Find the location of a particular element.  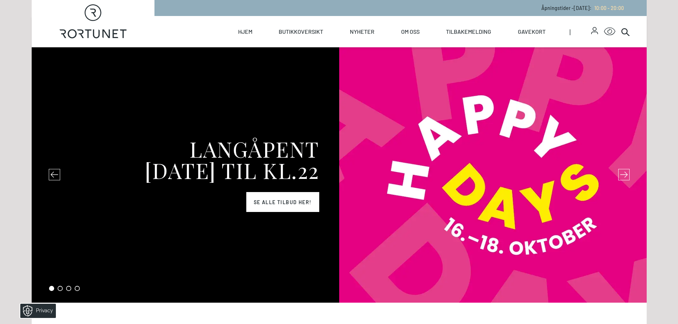

a: Hjem is located at coordinates (245, 32).